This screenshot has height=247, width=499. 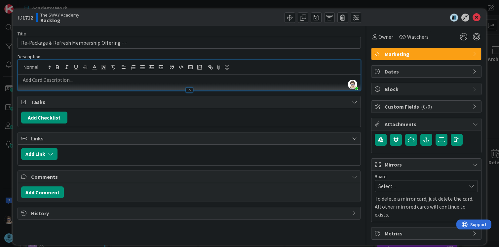 I want to click on img: GSQywPghEhdbY4OwXOWrjRcy4shk9sHH.png, so click(x=353, y=84).